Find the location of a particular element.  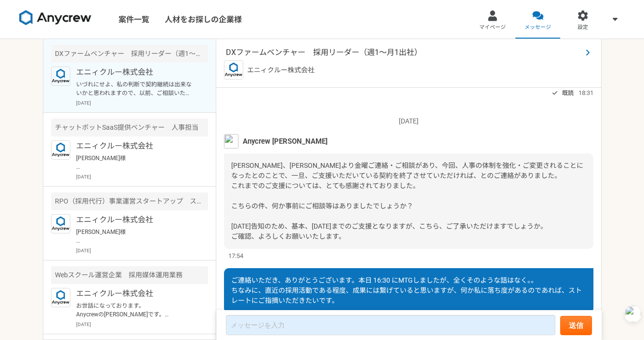

p: いづれにせよ、私の判断で契約継続は出来ないかと思われますので、以前、ご相談いただいた案件が未だ可能性があるのでしたら、そちらを受けたいですし、新規で案件があるようでしたらご提案いだけますと幸いです。 is located at coordinates (136, 88).